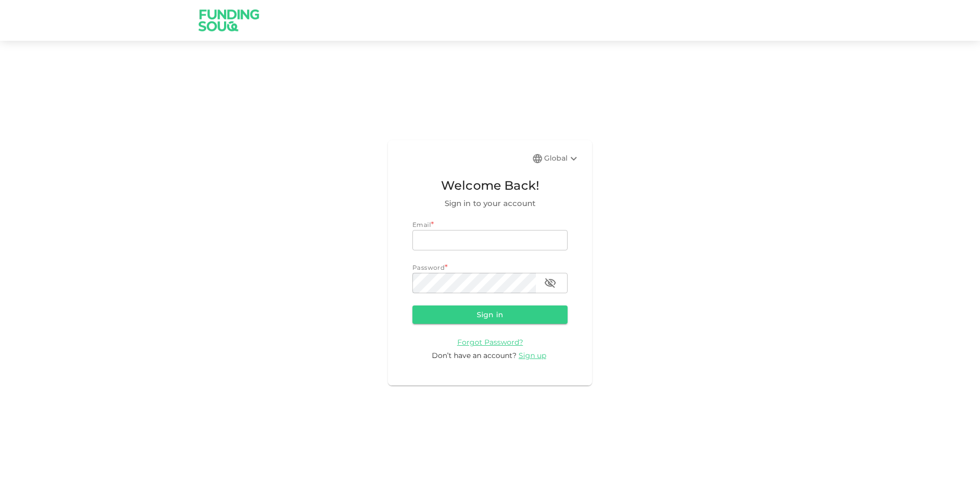 The height and width of the screenshot is (486, 980). What do you see at coordinates (490, 343) in the screenshot?
I see `span: Forgot Password?` at bounding box center [490, 343].